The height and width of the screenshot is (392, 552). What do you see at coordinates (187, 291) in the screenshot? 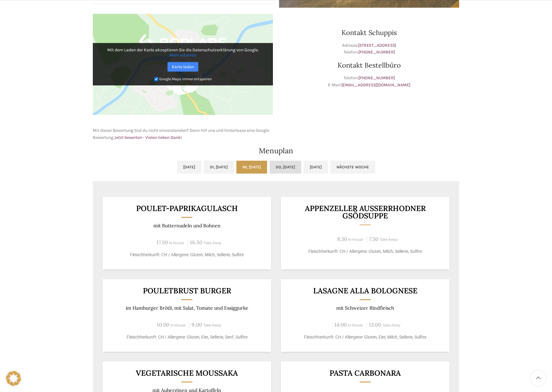
I see `h3: Pouletbrust Burger` at bounding box center [187, 291].